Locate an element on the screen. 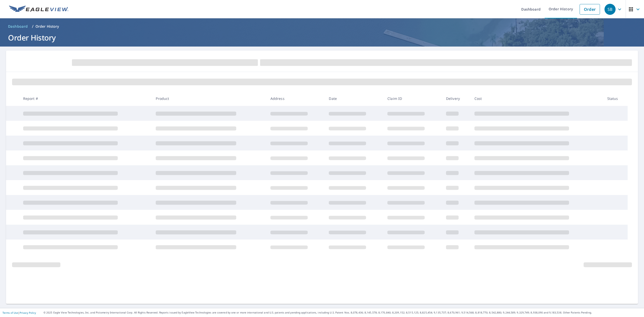  nav: breadcrumb is located at coordinates (322, 27).